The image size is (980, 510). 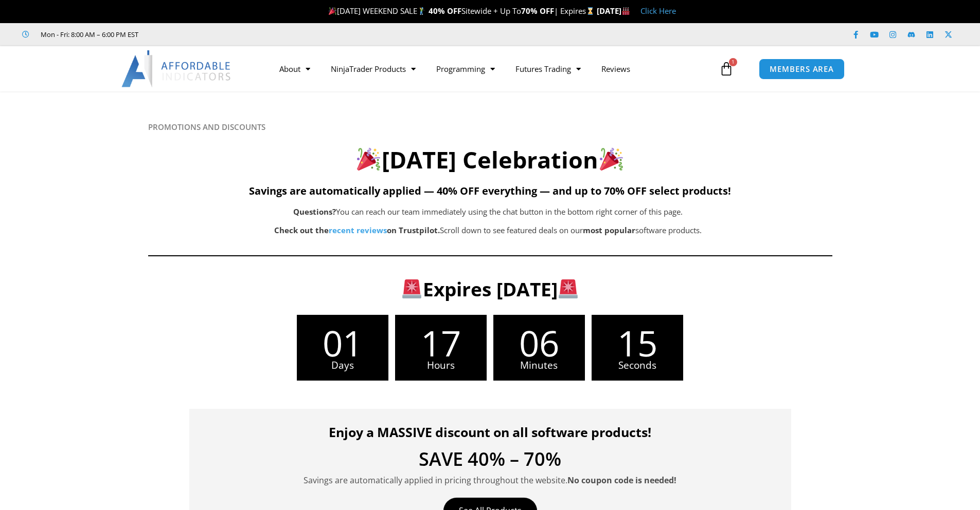 I want to click on h5: Savings are automatically applied — 40% OFF everything — and up to 70% OFF select products!, so click(x=490, y=191).